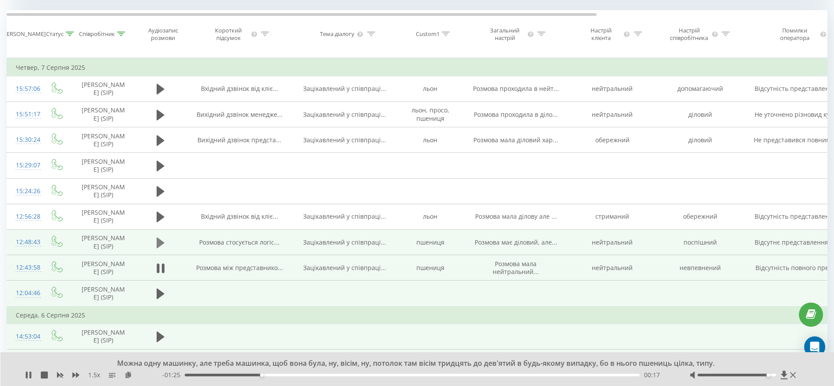 This screenshot has height=386, width=834. Describe the element at coordinates (516, 216) in the screenshot. I see `span: Розмова мала ділову але ...` at that location.